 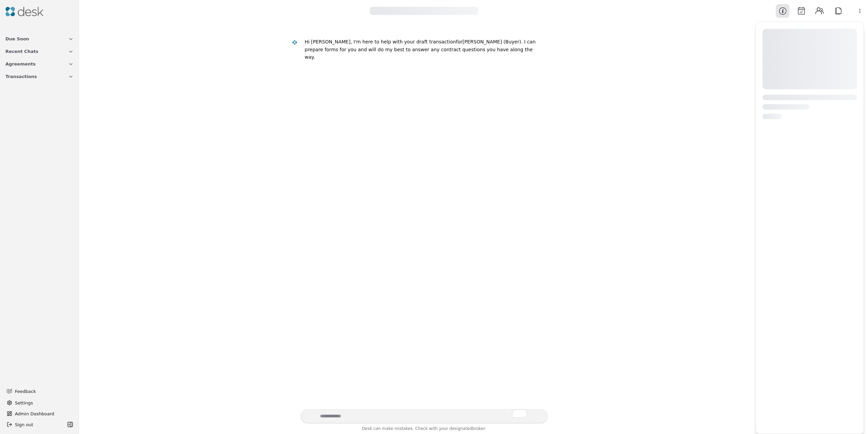 I want to click on button: Agreements, so click(x=39, y=64).